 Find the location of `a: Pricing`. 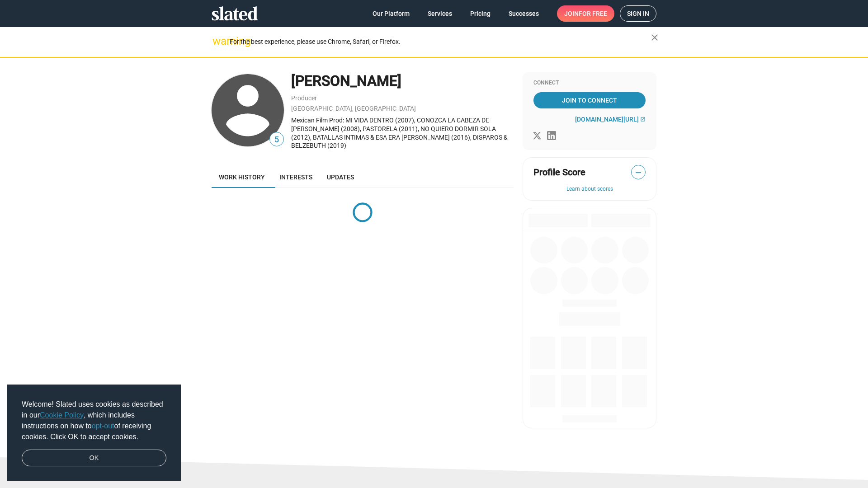

a: Pricing is located at coordinates (480, 14).